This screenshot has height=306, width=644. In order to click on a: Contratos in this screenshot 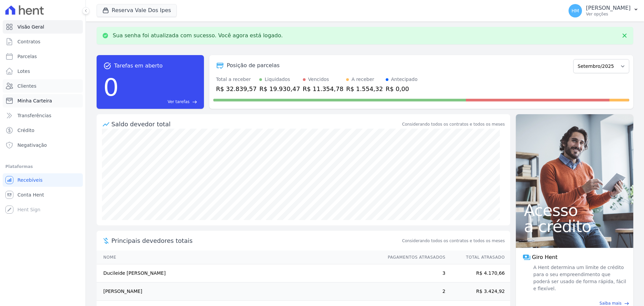, I will do `click(43, 42)`.